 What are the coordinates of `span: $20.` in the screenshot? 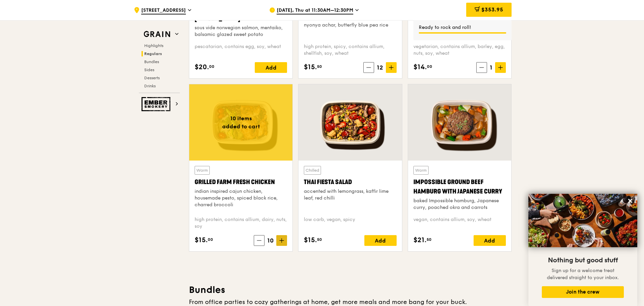 It's located at (202, 67).